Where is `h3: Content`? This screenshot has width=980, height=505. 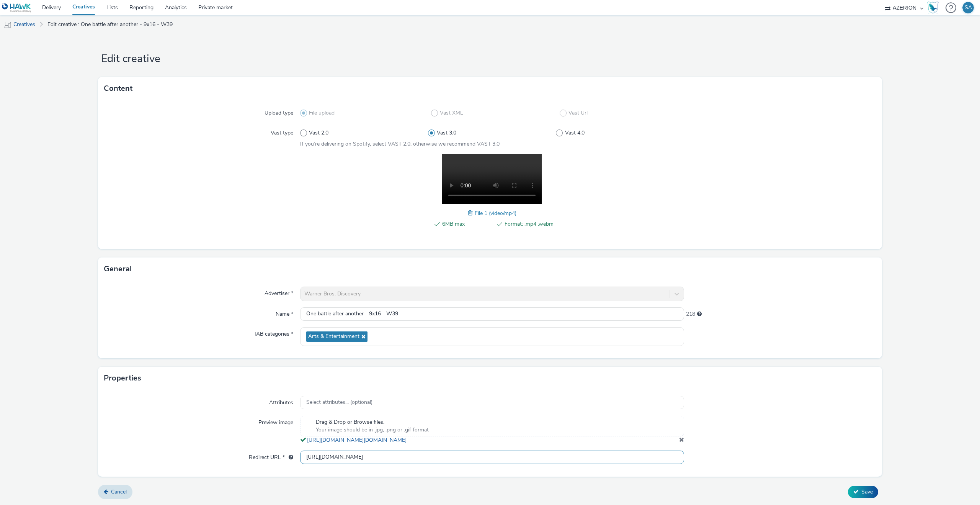
h3: Content is located at coordinates (118, 89).